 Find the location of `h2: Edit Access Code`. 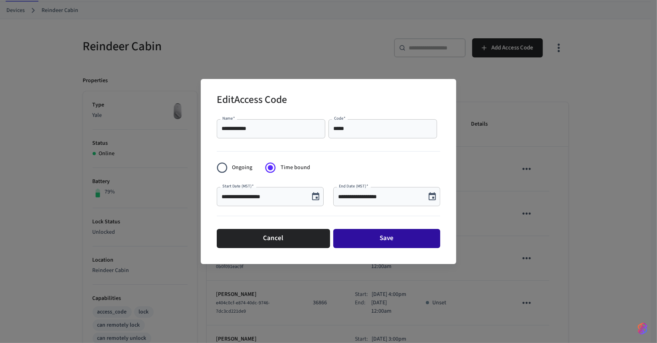

h2: Edit Access Code is located at coordinates (252, 101).